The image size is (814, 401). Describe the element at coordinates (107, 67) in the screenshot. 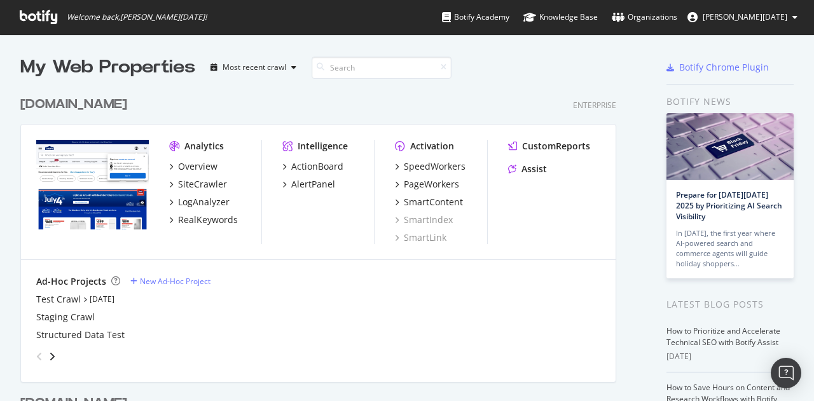

I see `div: My Web Properties` at that location.